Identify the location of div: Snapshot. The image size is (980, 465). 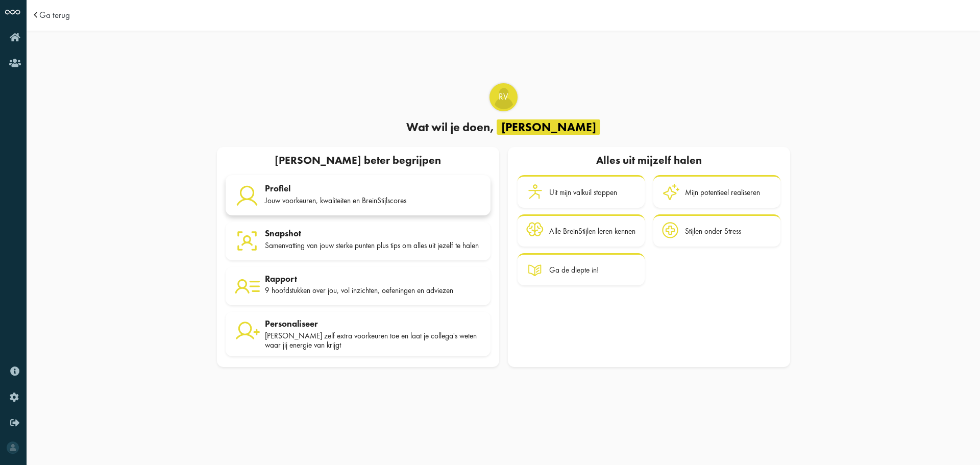
(373, 233).